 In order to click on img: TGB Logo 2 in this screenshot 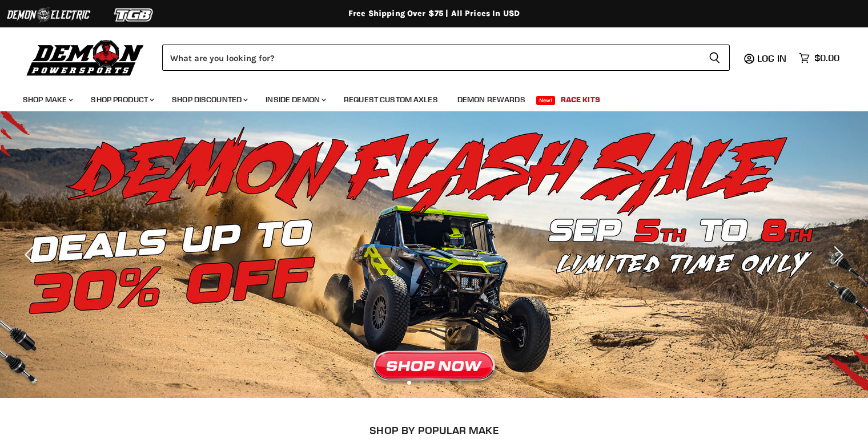, I will do `click(134, 15)`.